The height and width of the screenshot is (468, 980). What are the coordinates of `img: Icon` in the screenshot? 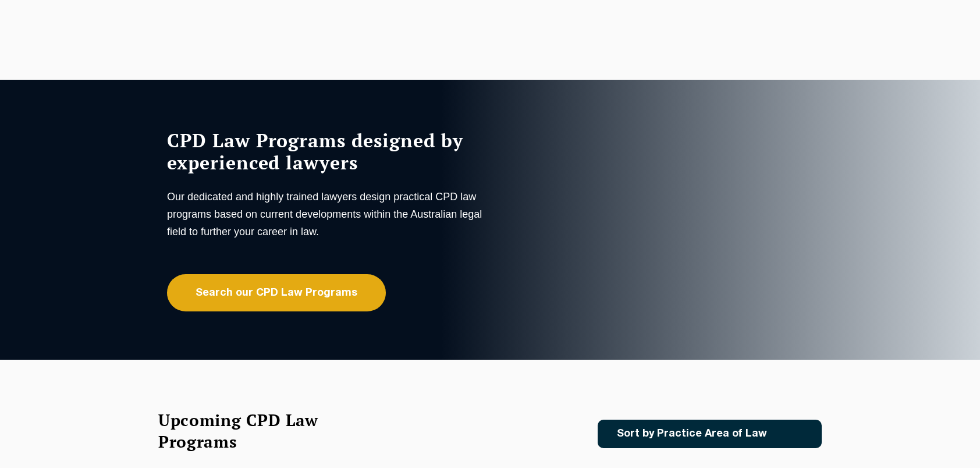 It's located at (792, 434).